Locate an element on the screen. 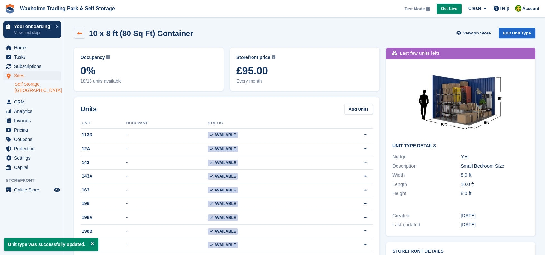  img: 10%20x%208%20ft.jpg is located at coordinates (461, 102).